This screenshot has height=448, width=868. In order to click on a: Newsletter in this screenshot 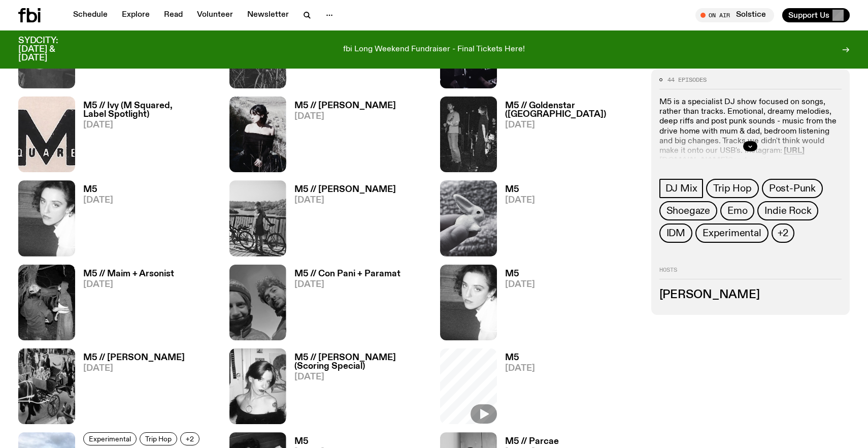, I will do `click(268, 15)`.